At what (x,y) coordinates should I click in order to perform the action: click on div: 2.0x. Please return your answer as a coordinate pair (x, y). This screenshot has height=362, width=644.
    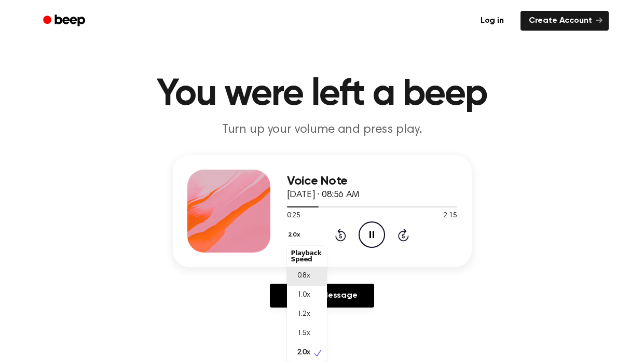
    Looking at the image, I should click on (307, 304).